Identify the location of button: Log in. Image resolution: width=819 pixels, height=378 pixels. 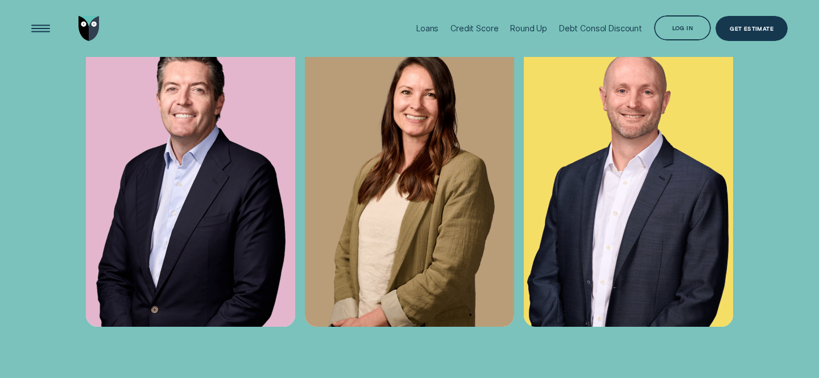
(683, 28).